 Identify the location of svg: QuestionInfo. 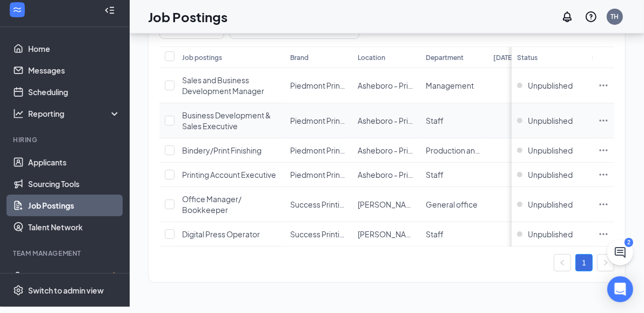
(591, 17).